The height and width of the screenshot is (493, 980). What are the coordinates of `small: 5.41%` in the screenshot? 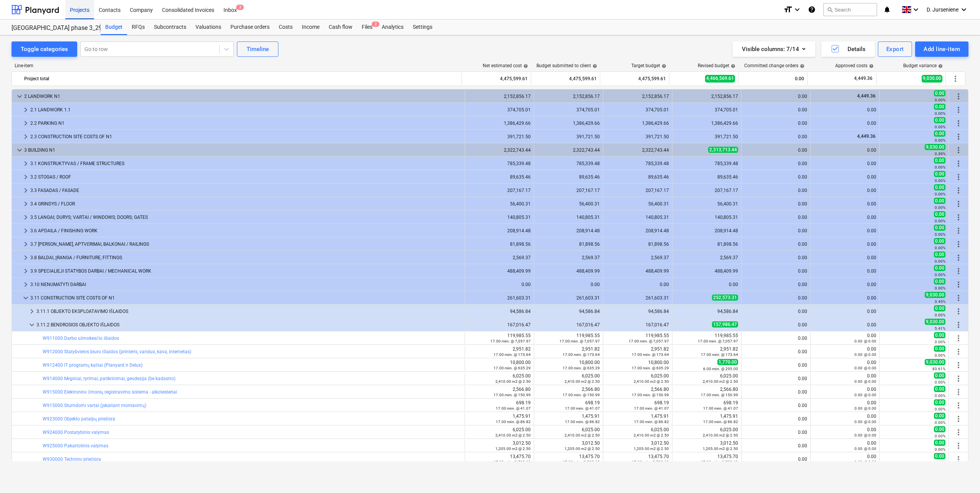 It's located at (940, 329).